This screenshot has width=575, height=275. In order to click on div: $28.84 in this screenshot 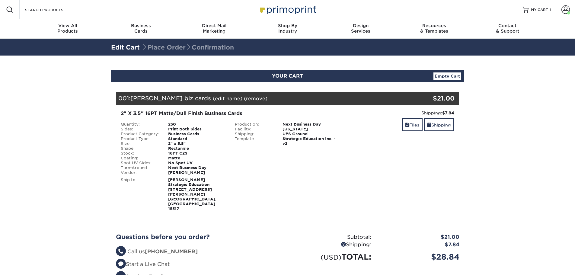, I will do `click(420, 257)`.